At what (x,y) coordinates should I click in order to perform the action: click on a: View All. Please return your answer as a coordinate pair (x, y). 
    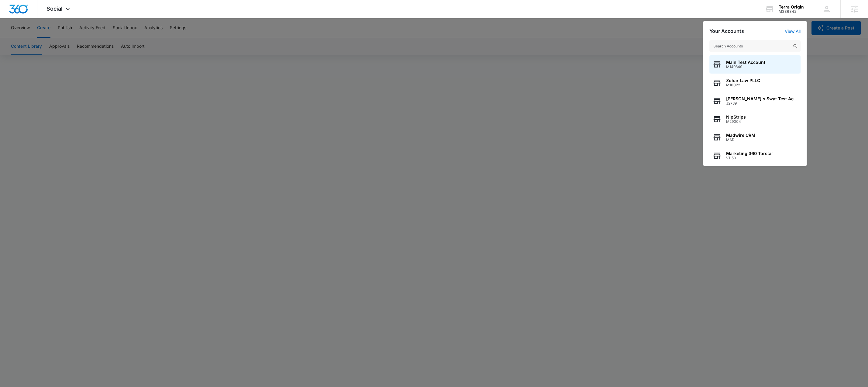
    Looking at the image, I should click on (793, 31).